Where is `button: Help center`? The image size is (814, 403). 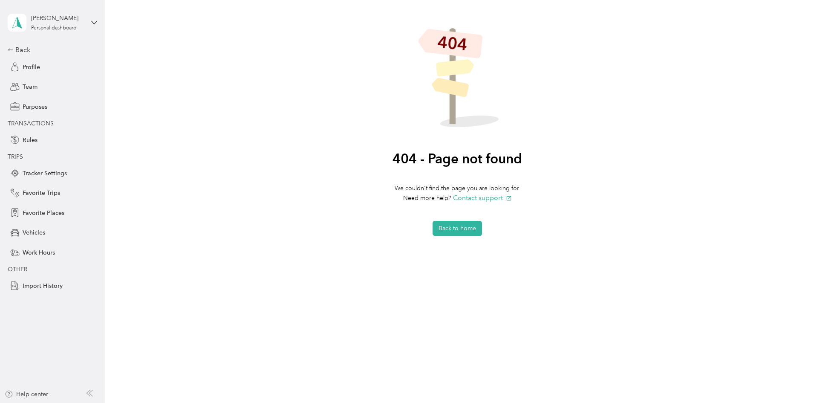
button: Help center is located at coordinates (26, 394).